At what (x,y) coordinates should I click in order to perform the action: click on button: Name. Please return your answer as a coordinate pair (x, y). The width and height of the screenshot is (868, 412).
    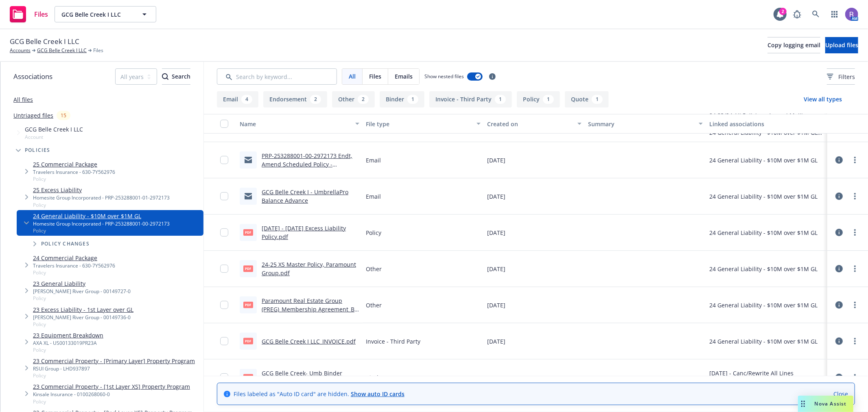
    Looking at the image, I should click on (299, 124).